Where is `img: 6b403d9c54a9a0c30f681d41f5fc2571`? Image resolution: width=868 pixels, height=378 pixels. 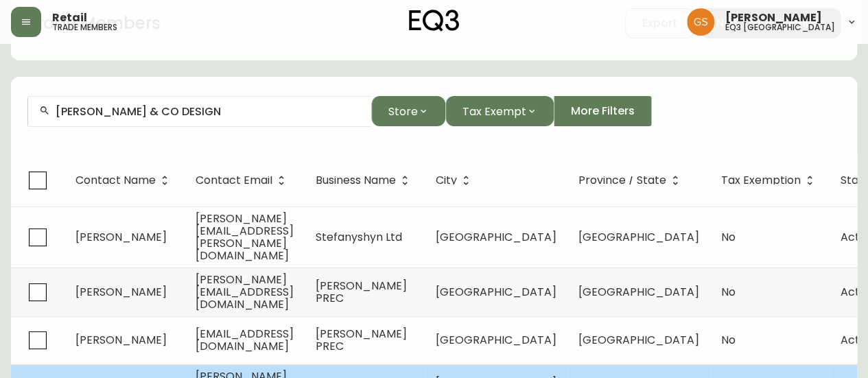
img: 6b403d9c54a9a0c30f681d41f5fc2571 is located at coordinates (700, 22).